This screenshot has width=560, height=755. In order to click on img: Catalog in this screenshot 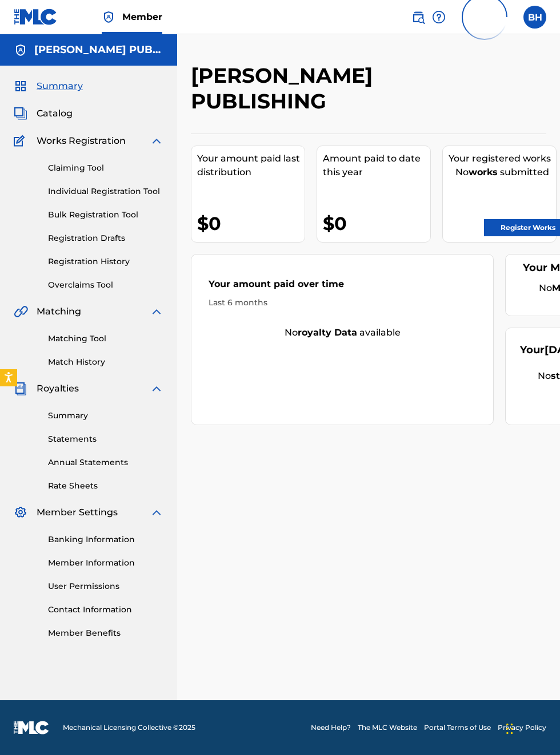, I will do `click(21, 114)`.